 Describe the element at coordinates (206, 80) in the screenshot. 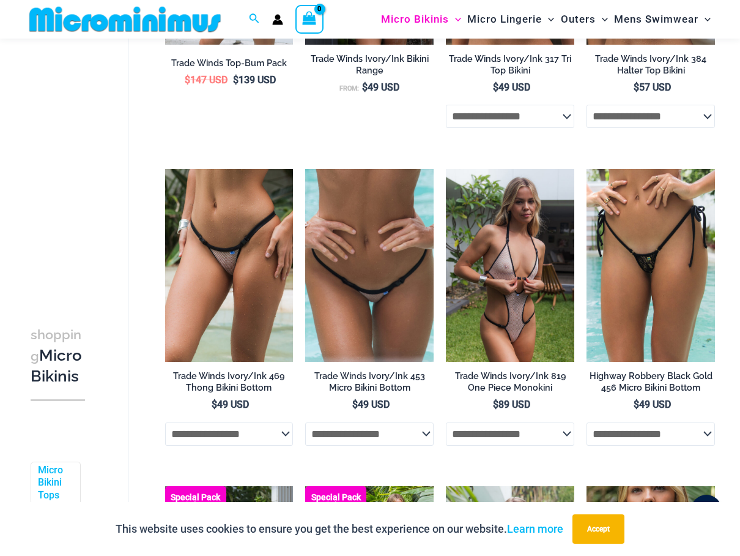

I see `bdi: 147 USD` at that location.